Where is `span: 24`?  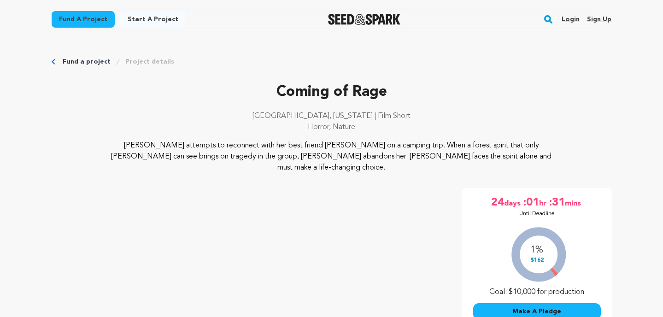 span: 24 is located at coordinates (498, 203).